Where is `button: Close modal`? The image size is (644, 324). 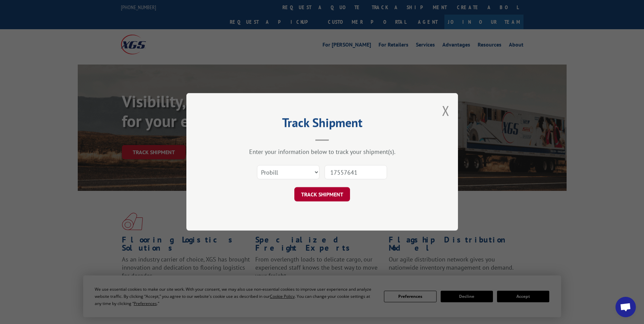 button: Close modal is located at coordinates (446, 110).